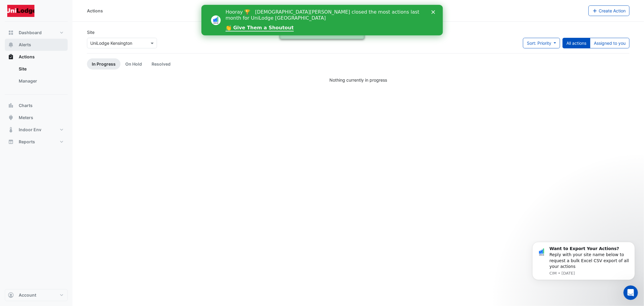  What do you see at coordinates (36, 106) in the screenshot?
I see `button: Charts` at bounding box center [36, 106].